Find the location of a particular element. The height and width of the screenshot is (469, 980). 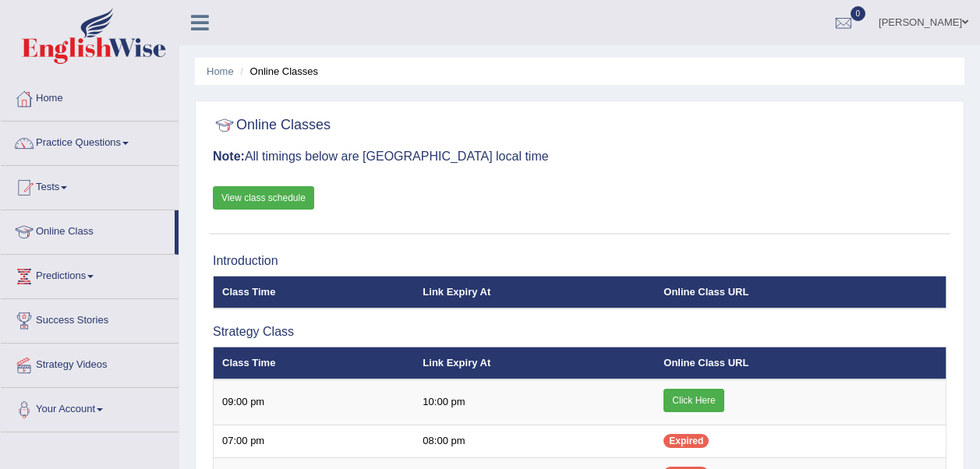

a: Your Account is located at coordinates (90, 407).